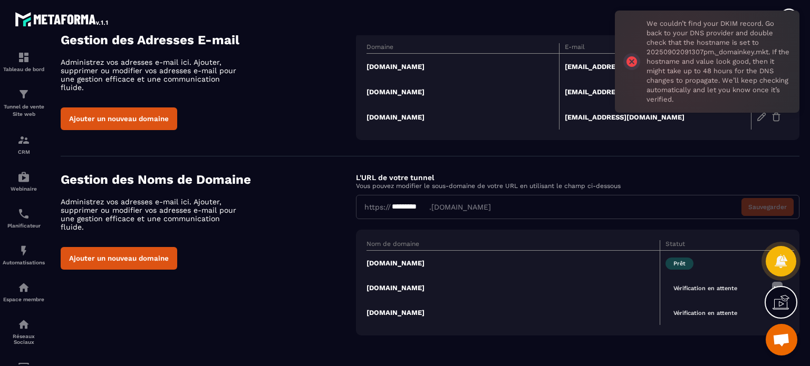 This screenshot has height=366, width=810. What do you see at coordinates (24, 226) in the screenshot?
I see `p: Planificateur` at bounding box center [24, 226].